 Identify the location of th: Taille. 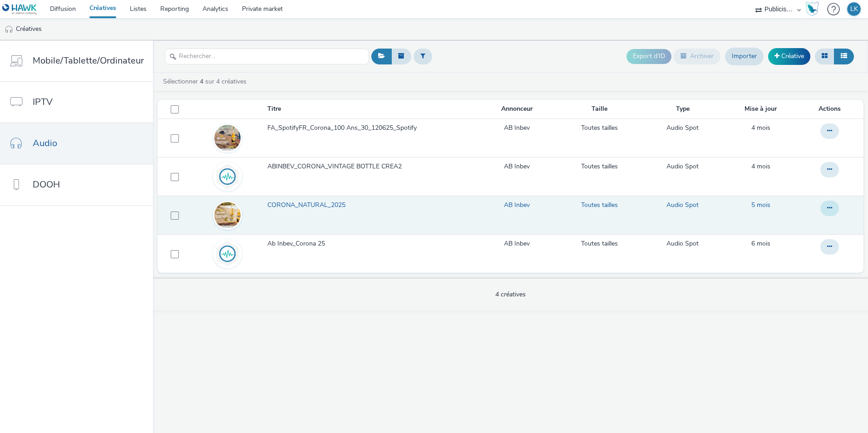
(599, 109).